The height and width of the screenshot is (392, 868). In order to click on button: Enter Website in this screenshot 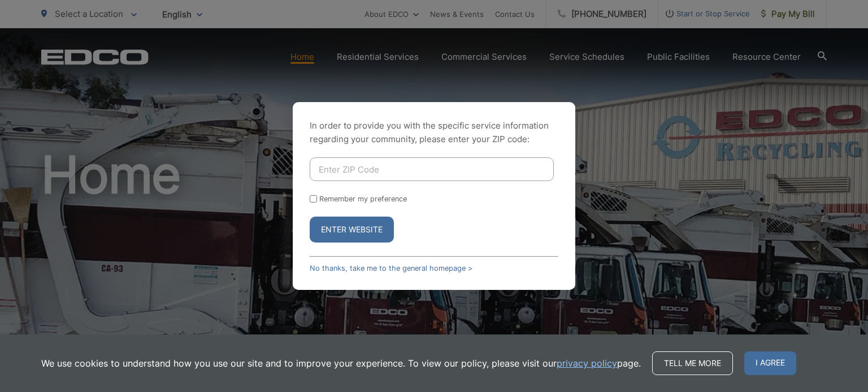, I will do `click(352, 230)`.